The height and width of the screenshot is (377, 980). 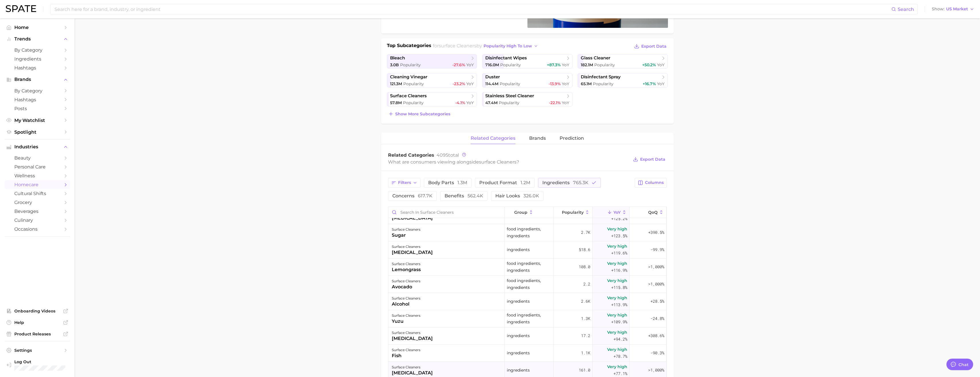 I want to click on span: 1.2m, so click(x=525, y=183).